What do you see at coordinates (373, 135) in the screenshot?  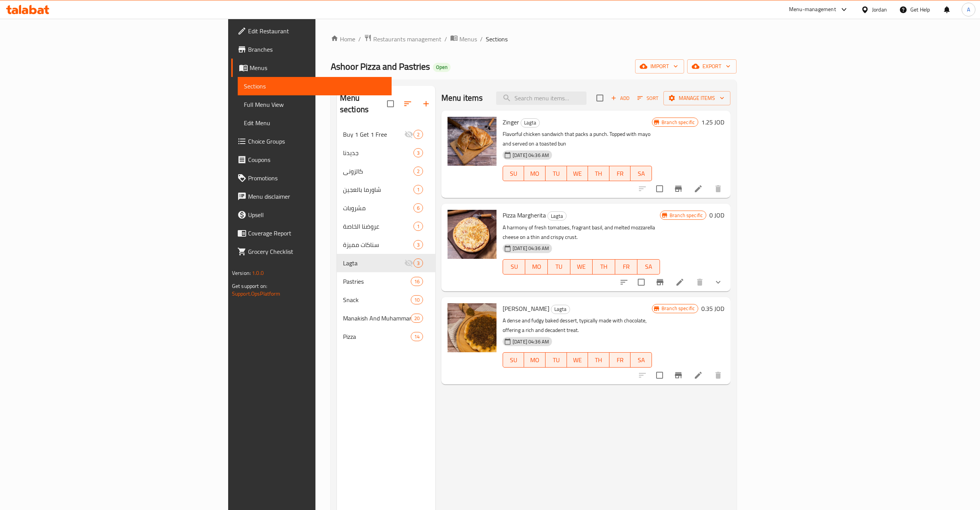 I see `div: Buy 1 Get 1 Free` at bounding box center [373, 135].